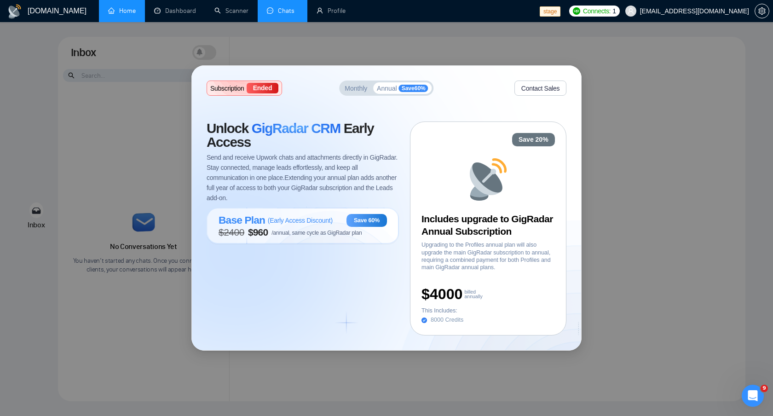 The width and height of the screenshot is (773, 416). I want to click on span: Save 60%, so click(367, 220).